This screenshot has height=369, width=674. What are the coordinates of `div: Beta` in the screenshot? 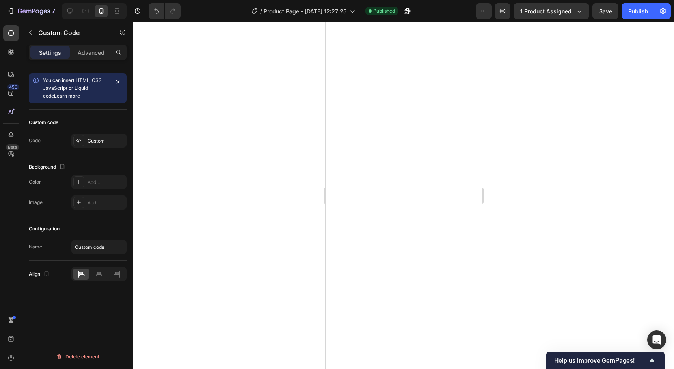 It's located at (12, 147).